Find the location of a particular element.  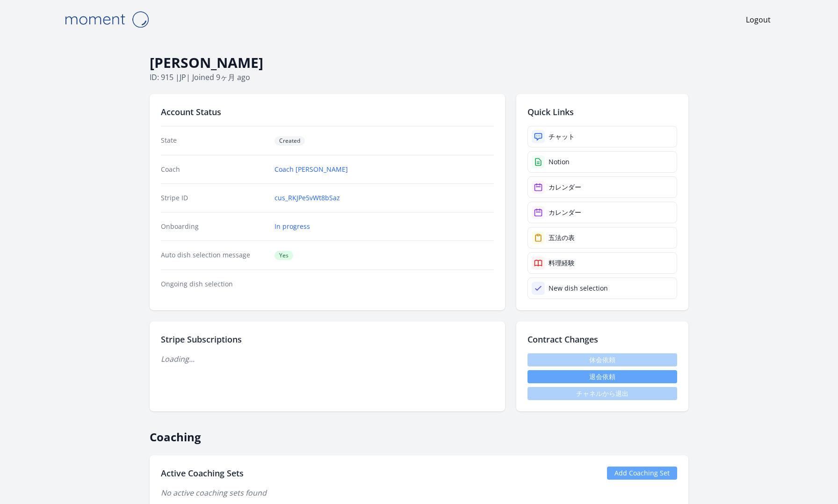

h2: Account Status is located at coordinates (327, 112).